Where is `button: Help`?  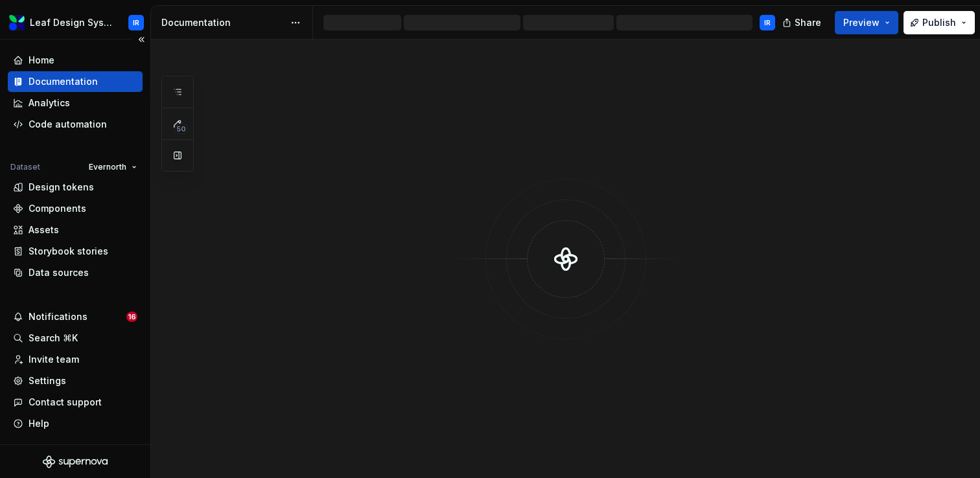 button: Help is located at coordinates (75, 424).